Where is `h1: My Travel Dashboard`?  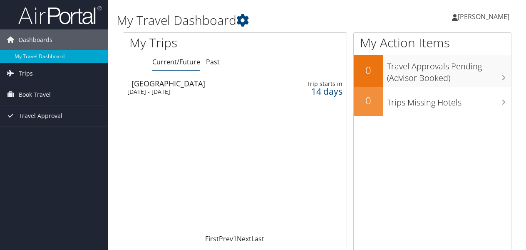 h1: My Travel Dashboard is located at coordinates (250, 20).